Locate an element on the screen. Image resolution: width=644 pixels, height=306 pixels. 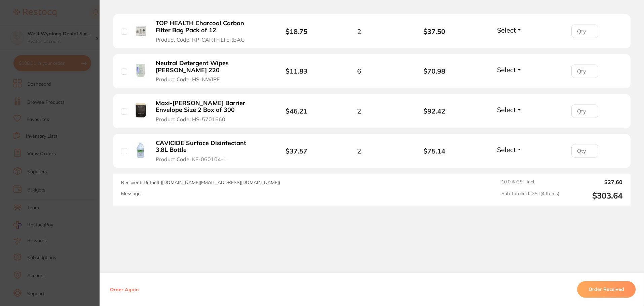
img: Neutral Detergent Wipes HENRY SCHEIN 220 is located at coordinates (140, 70).